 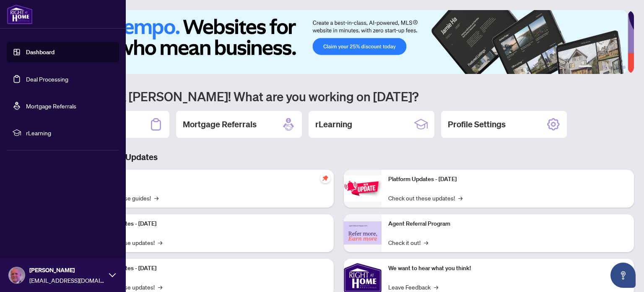 I want to click on button: 2, so click(x=597, y=67).